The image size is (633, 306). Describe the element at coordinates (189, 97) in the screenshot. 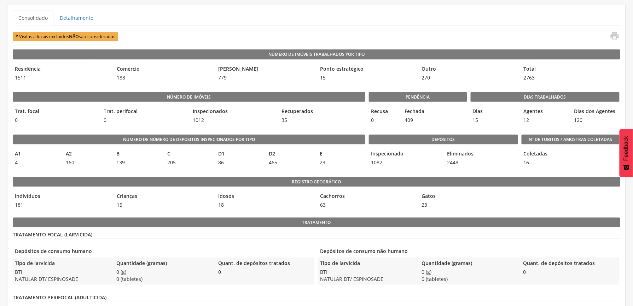

I see `legend: Número de imóveis` at that location.